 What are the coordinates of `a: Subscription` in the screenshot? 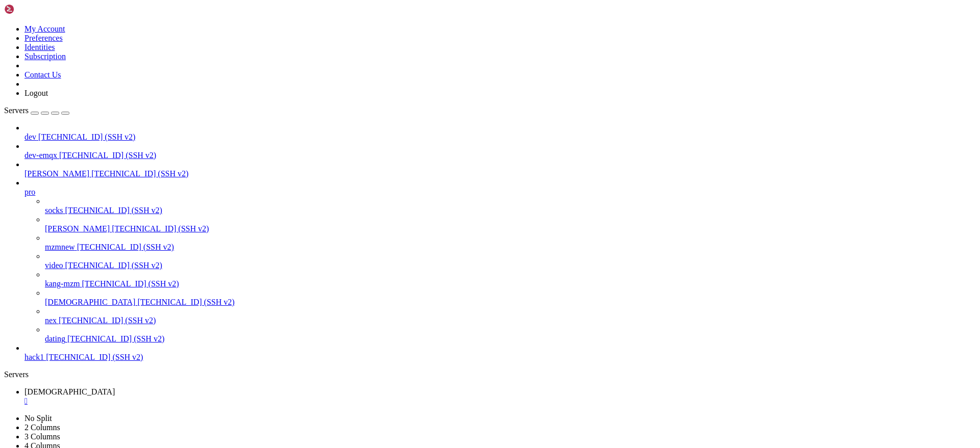 It's located at (45, 56).